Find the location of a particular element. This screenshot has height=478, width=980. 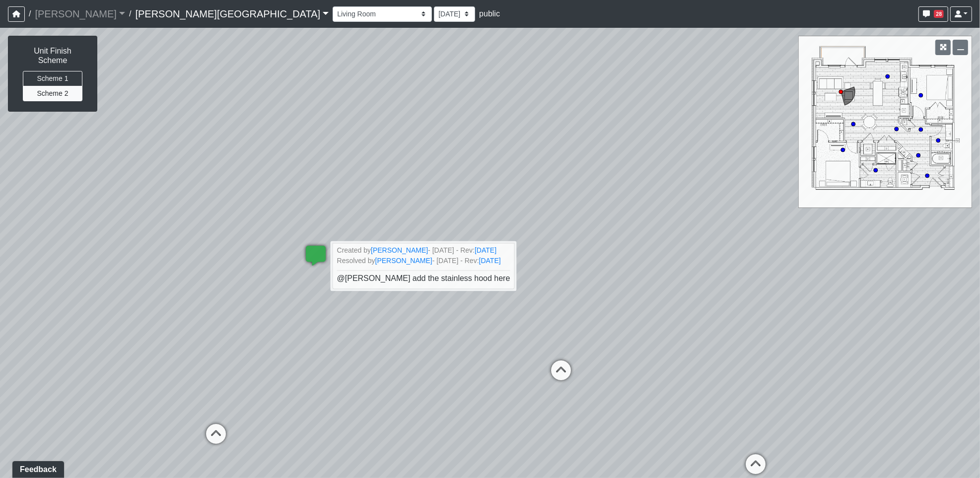

span: 28 is located at coordinates (939, 14).